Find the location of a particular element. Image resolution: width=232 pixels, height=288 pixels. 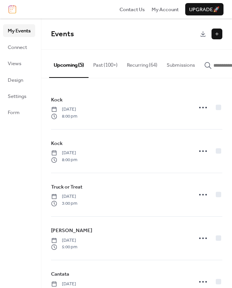

button: Upgrade🚀 is located at coordinates (204, 9).